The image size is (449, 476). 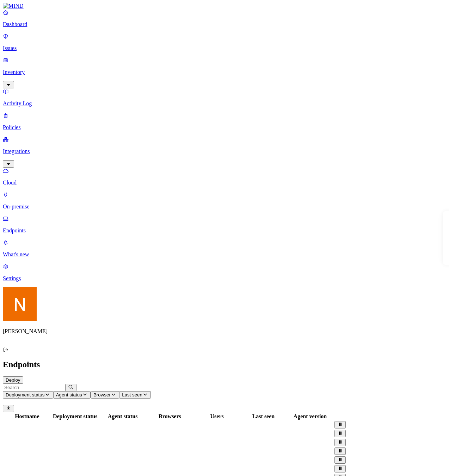 I want to click on a: Cloud, so click(x=224, y=176).